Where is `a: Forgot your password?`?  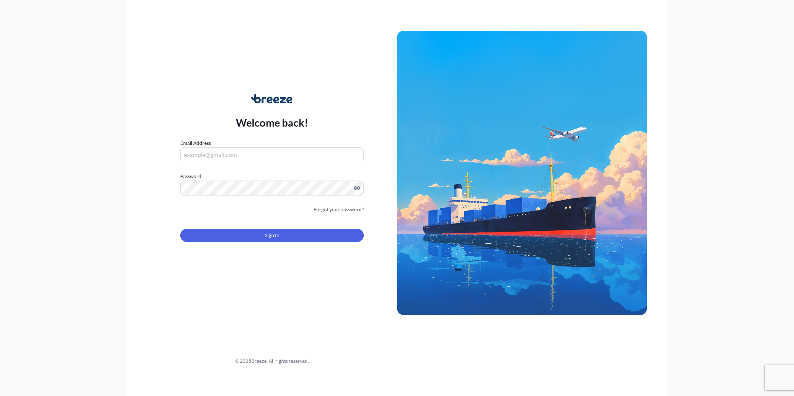
a: Forgot your password? is located at coordinates (338, 210).